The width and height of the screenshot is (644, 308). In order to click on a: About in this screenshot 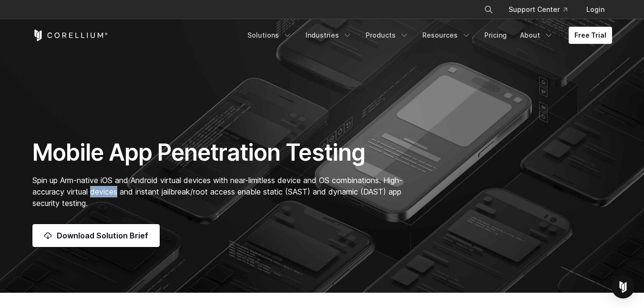, I will do `click(536, 35)`.